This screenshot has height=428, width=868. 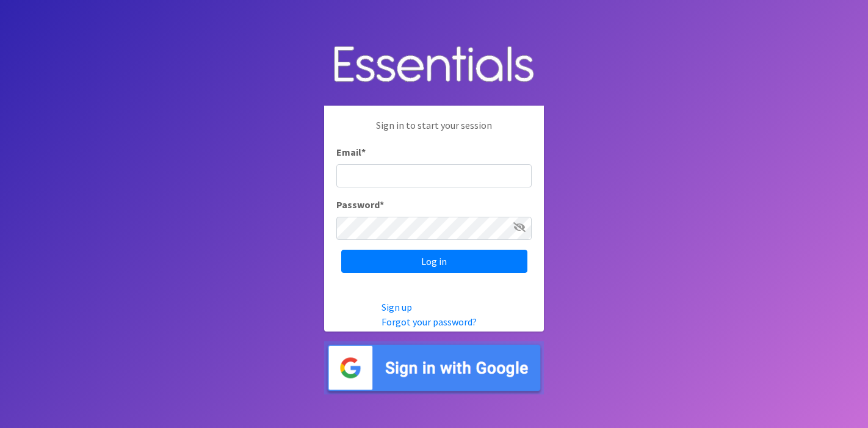 I want to click on img: Sign in with Google, so click(x=434, y=367).